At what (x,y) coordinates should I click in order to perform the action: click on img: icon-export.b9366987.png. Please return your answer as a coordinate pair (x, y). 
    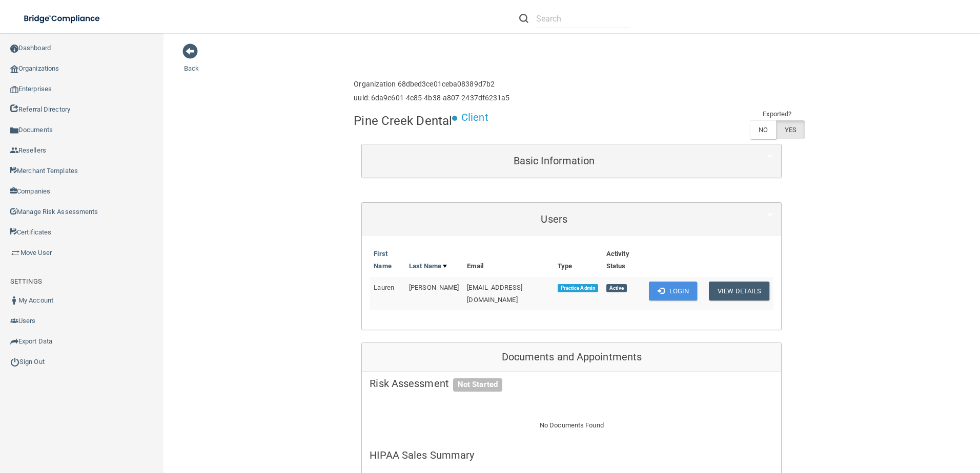
    Looking at the image, I should click on (14, 342).